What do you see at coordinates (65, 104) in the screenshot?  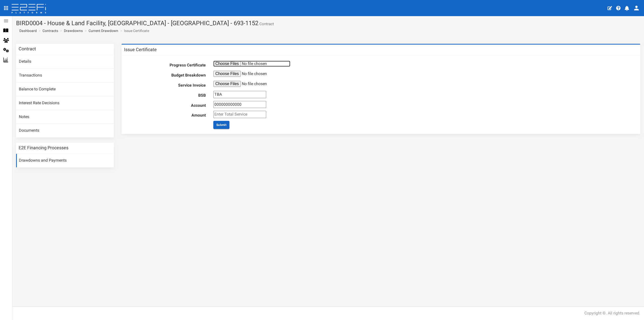 I see `a: Interest Rate Decisions` at bounding box center [65, 104].